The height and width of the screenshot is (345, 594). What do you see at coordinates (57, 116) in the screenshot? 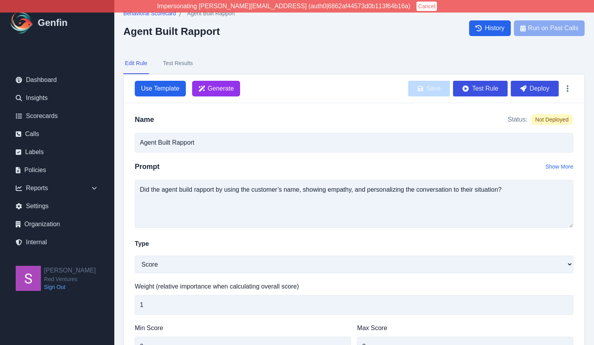
I see `a: Scorecards` at bounding box center [57, 116].